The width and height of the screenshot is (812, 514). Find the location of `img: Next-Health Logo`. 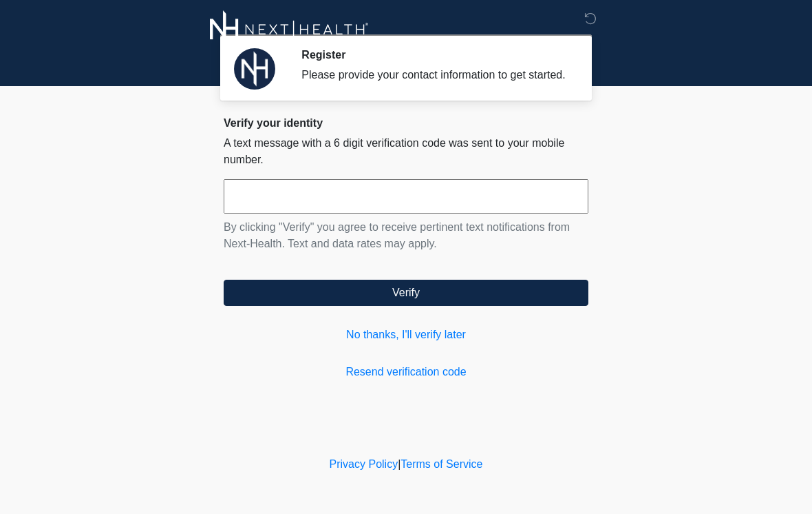

img: Next-Health Logo is located at coordinates (290, 29).